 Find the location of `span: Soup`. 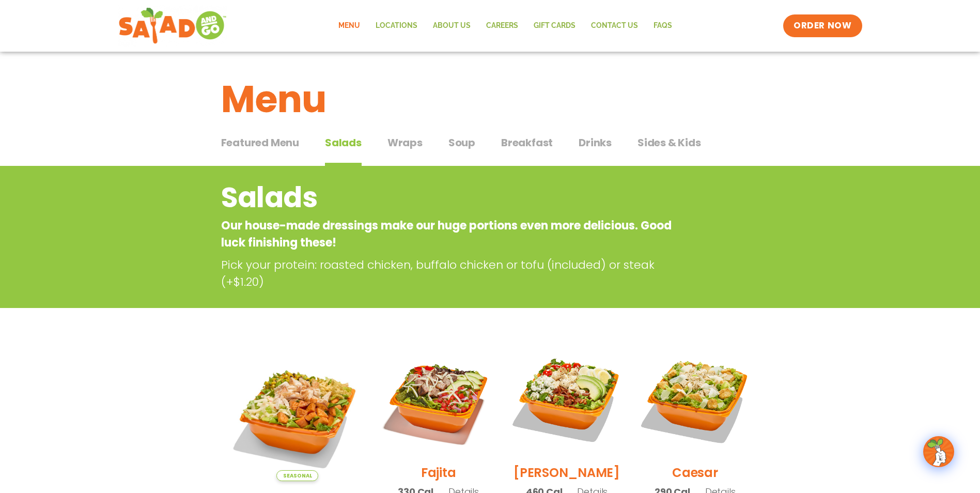

span: Soup is located at coordinates (462, 143).